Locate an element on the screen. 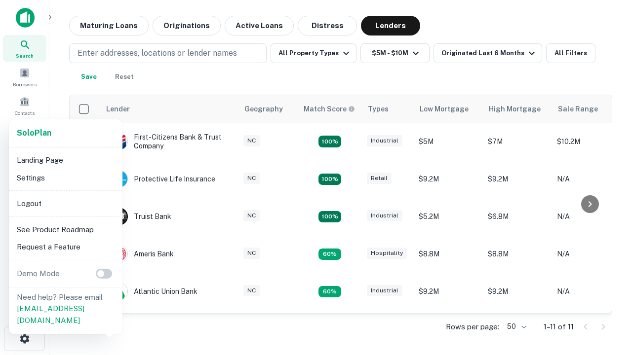  div: Chat Widget is located at coordinates (607, 300).